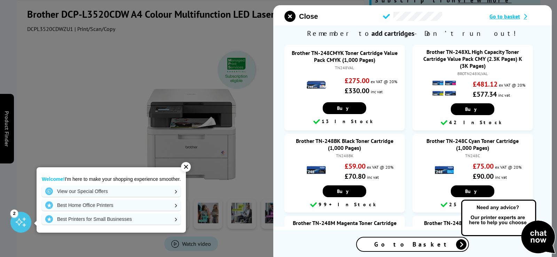 Image resolution: width=557 pixels, height=257 pixels. Describe the element at coordinates (473, 205) in the screenshot. I see `div: 25 In Stock` at that location.